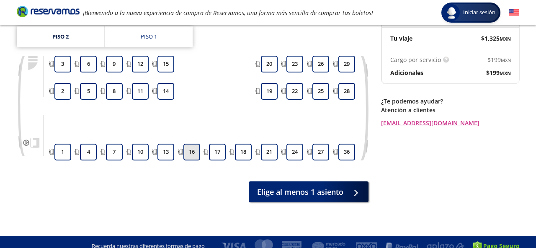 This screenshot has height=248, width=536. What do you see at coordinates (269, 152) in the screenshot?
I see `button: 21` at bounding box center [269, 152].